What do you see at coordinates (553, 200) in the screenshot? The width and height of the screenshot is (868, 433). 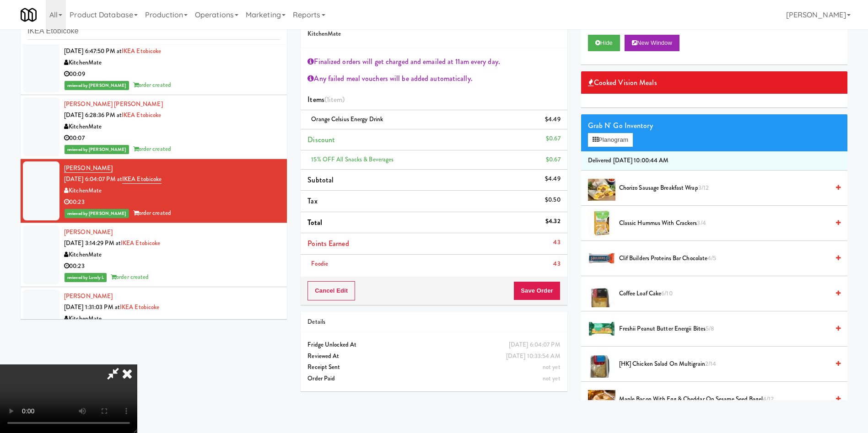 I see `div: $0.50` at bounding box center [553, 200].